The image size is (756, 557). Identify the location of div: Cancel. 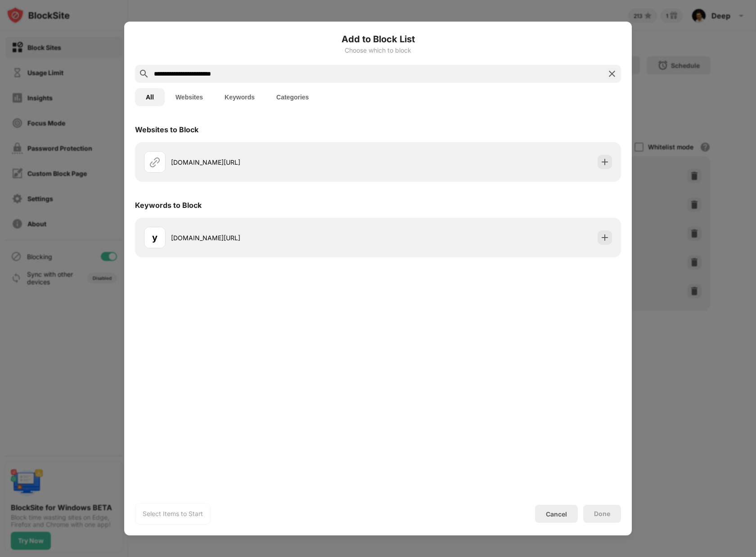
(556, 514).